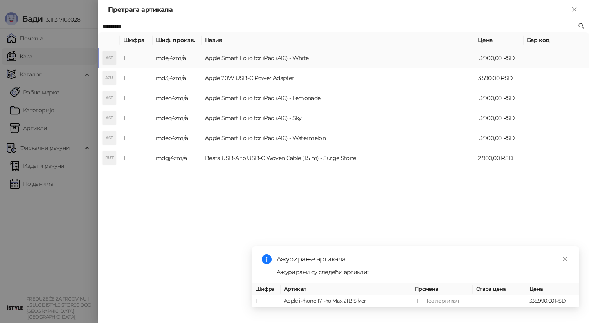  Describe the element at coordinates (346, 301) in the screenshot. I see `td: Apple iPhone 17 Pro Max 2TB Silver` at that location.